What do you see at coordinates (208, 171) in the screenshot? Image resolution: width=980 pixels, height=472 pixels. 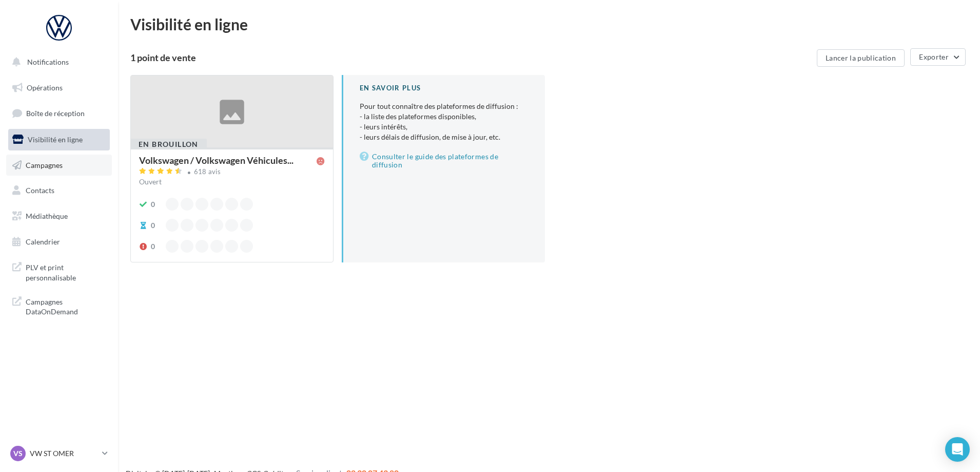 I see `div: 618 avis` at bounding box center [208, 171].